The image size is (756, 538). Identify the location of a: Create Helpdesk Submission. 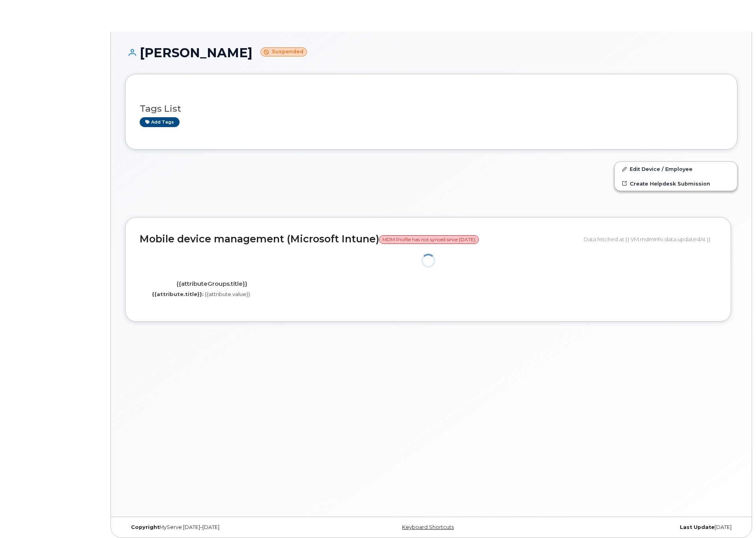
(676, 184).